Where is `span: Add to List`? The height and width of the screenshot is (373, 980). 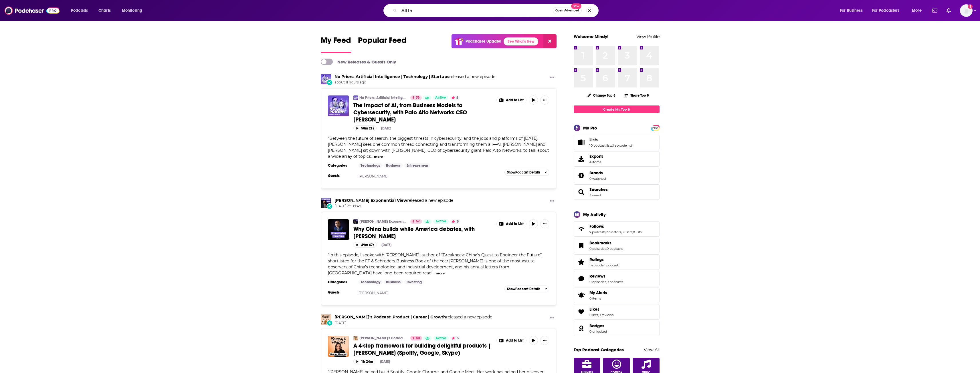
span: Add to List is located at coordinates (515, 341).